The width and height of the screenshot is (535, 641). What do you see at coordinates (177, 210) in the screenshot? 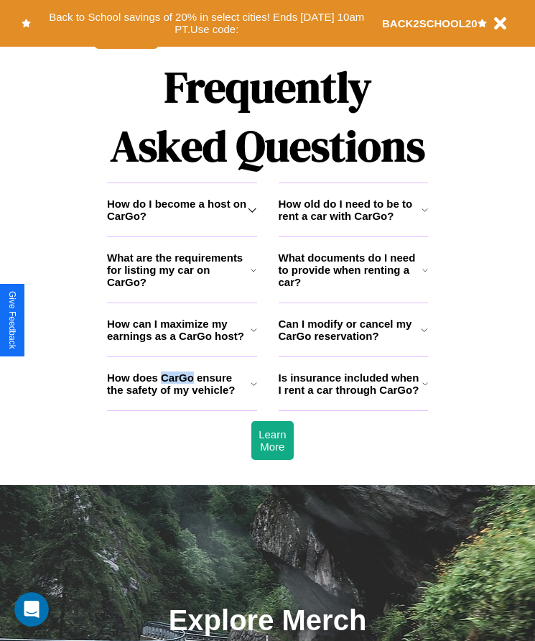
I see `h3: How do I become a host on CarGo?` at bounding box center [177, 210].